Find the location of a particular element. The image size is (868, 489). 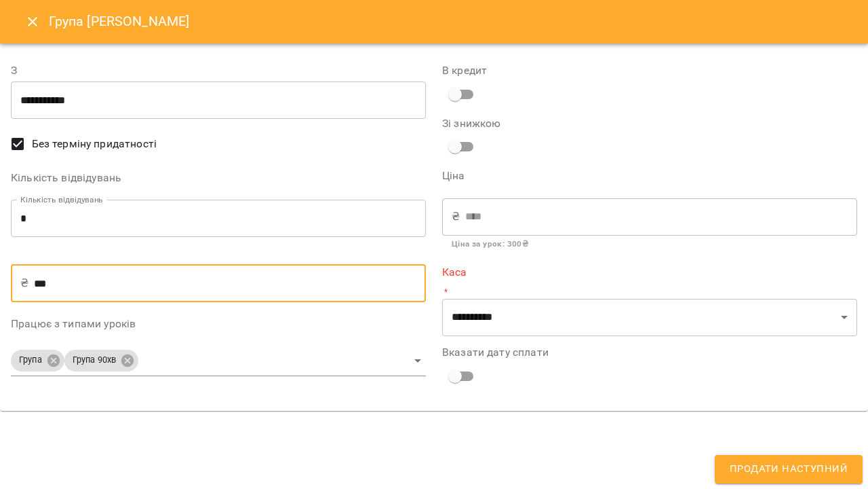

div: ГрупаГрупа 90хв is located at coordinates (219, 360).